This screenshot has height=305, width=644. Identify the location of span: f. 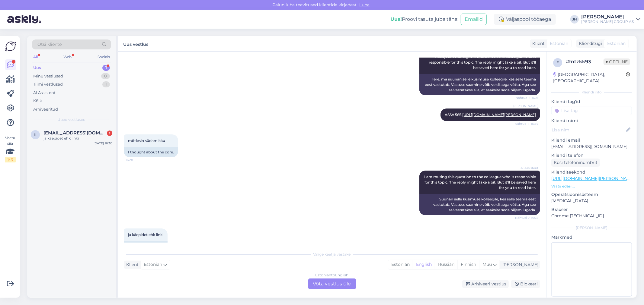
(557, 62).